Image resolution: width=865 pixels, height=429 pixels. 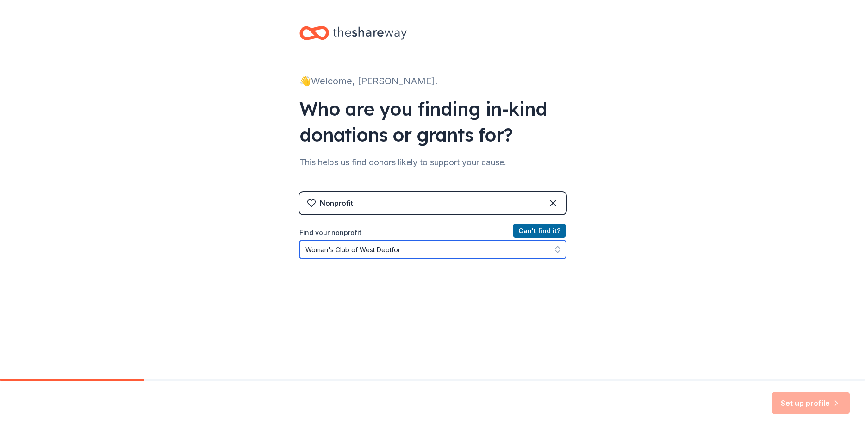 I want to click on div: Nonprofit, so click(x=337, y=203).